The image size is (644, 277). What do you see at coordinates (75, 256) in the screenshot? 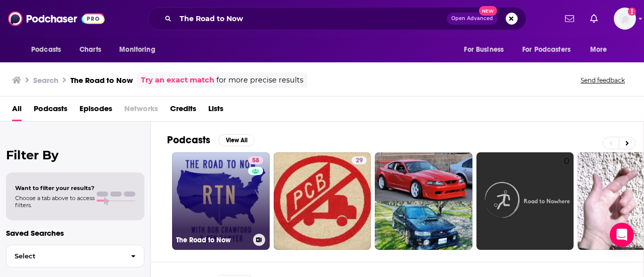
I see `button: Select` at bounding box center [75, 256].